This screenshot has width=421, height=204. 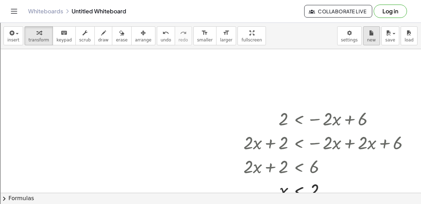 I want to click on span: transform, so click(x=39, y=40).